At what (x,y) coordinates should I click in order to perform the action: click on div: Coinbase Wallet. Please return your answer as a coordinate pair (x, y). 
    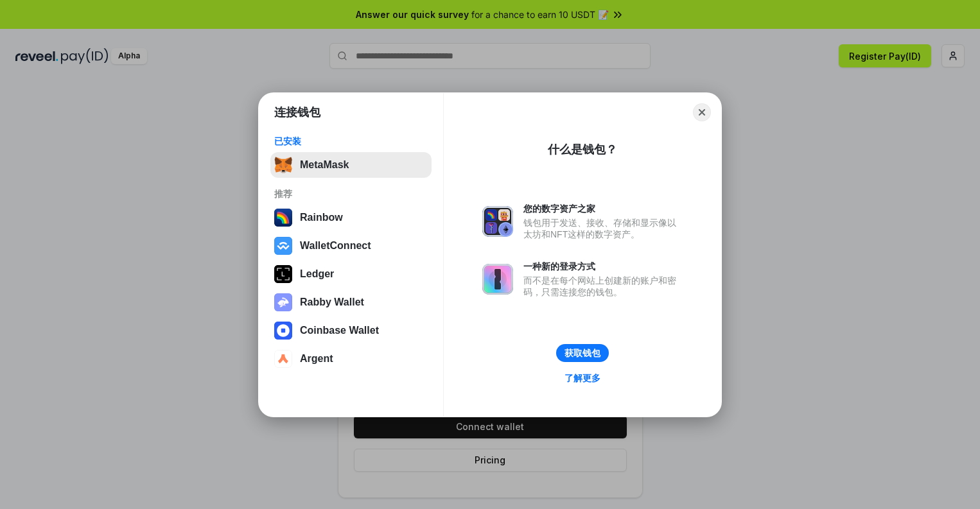
    Looking at the image, I should click on (339, 331).